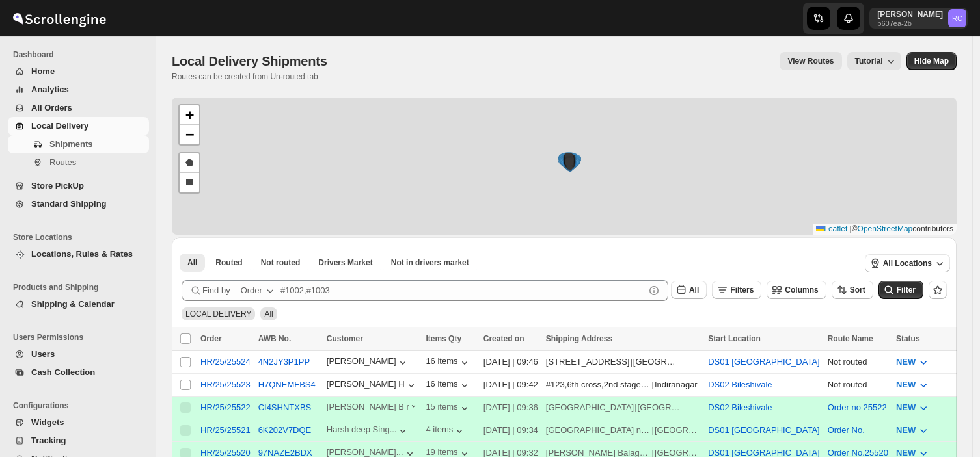  What do you see at coordinates (858, 290) in the screenshot?
I see `span: Sort` at bounding box center [858, 290].